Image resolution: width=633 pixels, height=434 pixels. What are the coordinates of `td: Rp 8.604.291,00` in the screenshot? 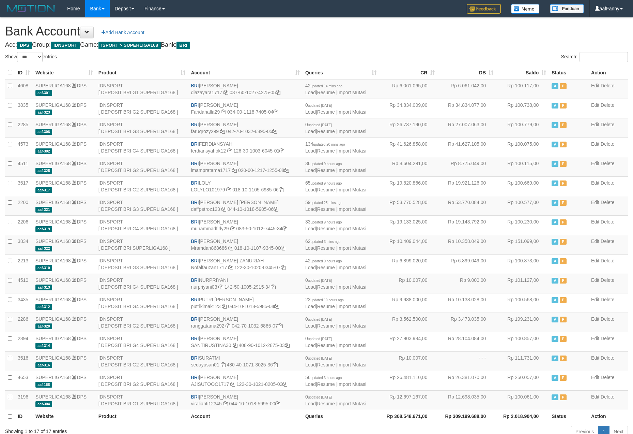 It's located at (409, 166).